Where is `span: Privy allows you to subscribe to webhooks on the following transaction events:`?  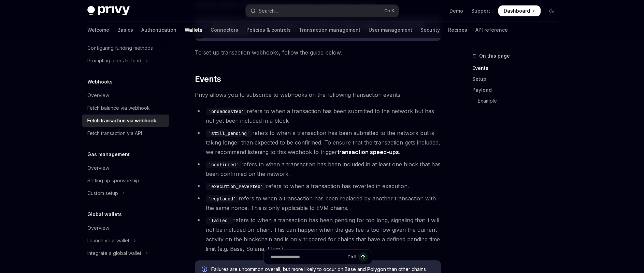 span: Privy allows you to subscribe to webhooks on the following transaction events: is located at coordinates (318, 95).